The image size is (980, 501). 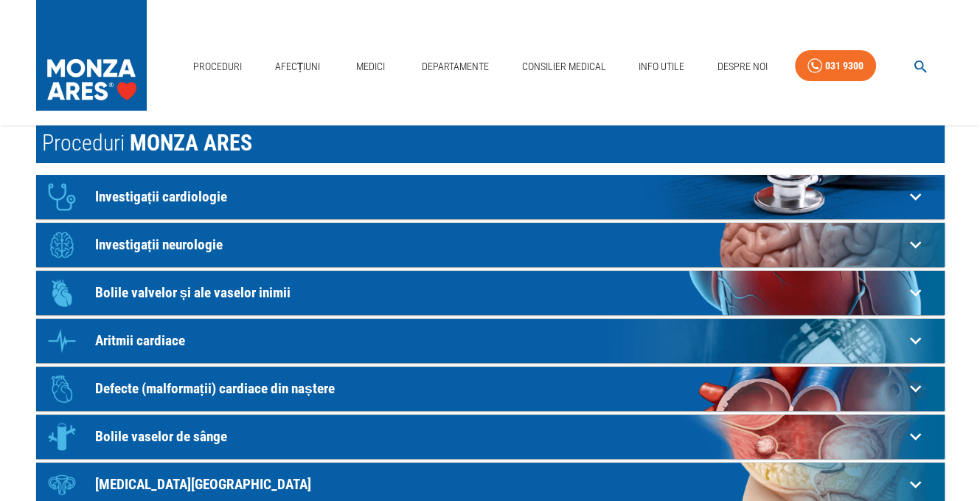 What do you see at coordinates (661, 67) in the screenshot?
I see `a: Info Utile` at bounding box center [661, 67].